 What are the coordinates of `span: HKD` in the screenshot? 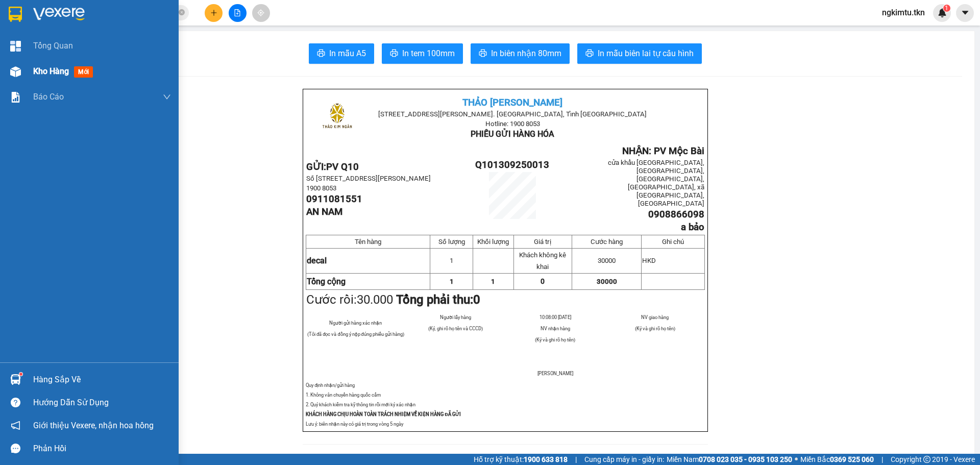 It's located at (649, 260).